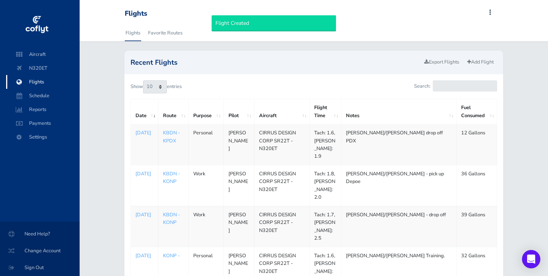 This screenshot has width=548, height=276. What do you see at coordinates (43, 109) in the screenshot?
I see `span: Reports` at bounding box center [43, 109].